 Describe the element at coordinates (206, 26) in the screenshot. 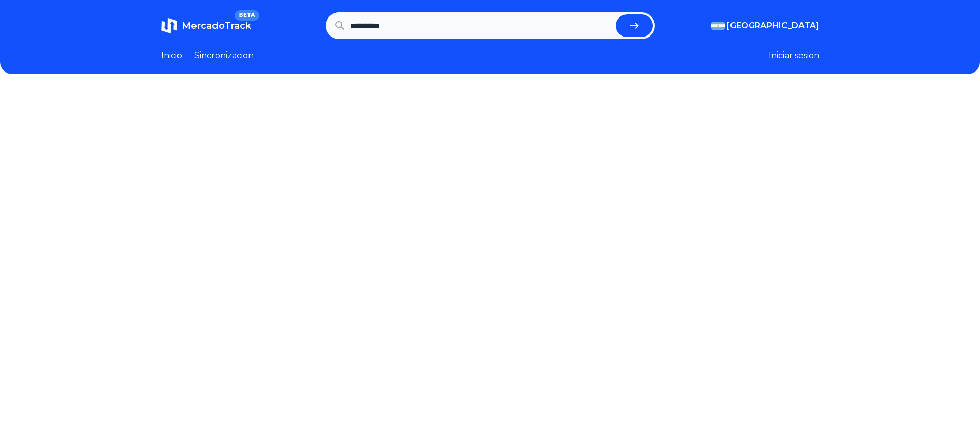

I see `a: MercadoTrackBETA` at that location.